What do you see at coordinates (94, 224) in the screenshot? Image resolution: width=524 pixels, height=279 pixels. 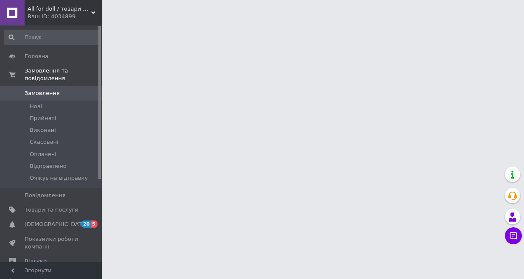 I see `span: 5` at bounding box center [94, 224].